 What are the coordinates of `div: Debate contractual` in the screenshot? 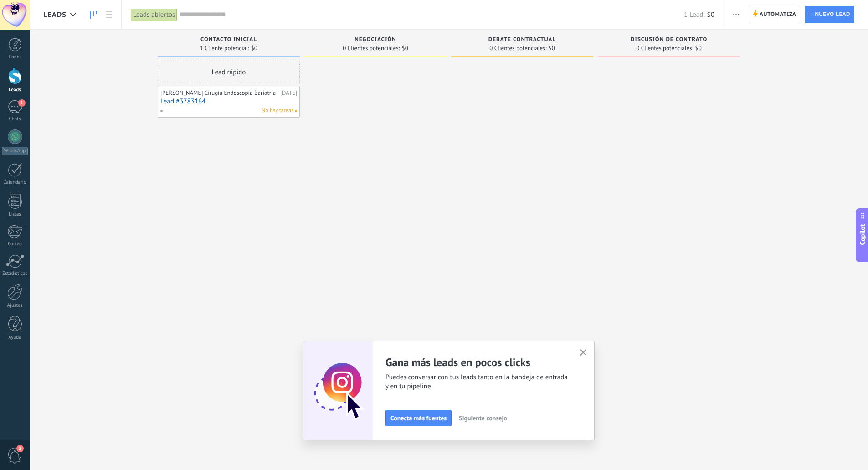 It's located at (523, 40).